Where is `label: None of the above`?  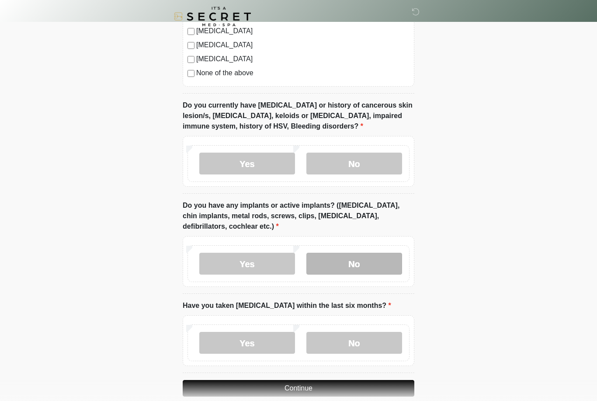 label: None of the above is located at coordinates (303, 73).